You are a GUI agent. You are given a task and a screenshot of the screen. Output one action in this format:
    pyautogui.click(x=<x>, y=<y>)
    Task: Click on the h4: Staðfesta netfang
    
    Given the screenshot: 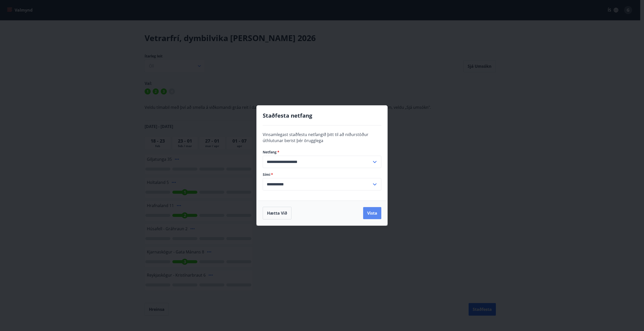 What is the action you would take?
    pyautogui.click(x=322, y=116)
    